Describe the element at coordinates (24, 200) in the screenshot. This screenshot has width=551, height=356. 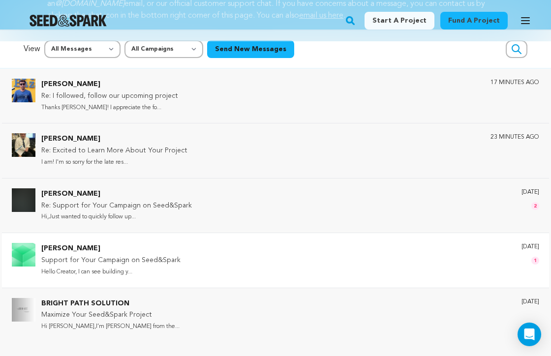
I see `img: Morales Jerry Photo` at that location.